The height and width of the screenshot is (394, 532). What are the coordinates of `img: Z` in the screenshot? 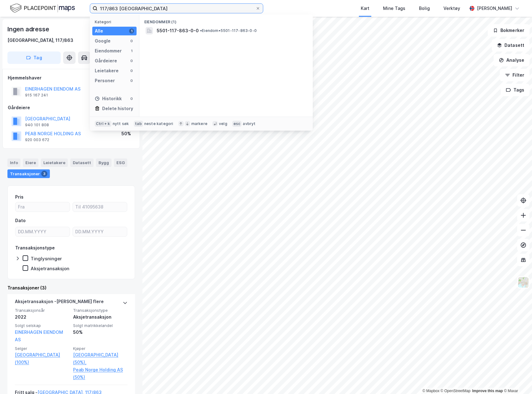 It's located at (524, 282).